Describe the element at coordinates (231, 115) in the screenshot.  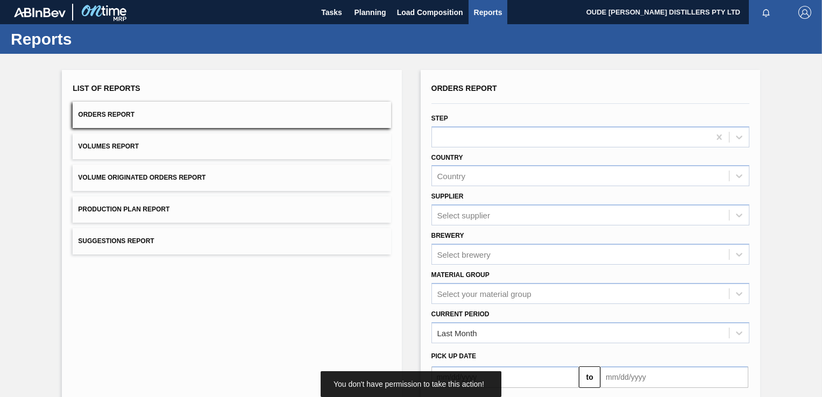
I see `button: Orders Report` at that location.